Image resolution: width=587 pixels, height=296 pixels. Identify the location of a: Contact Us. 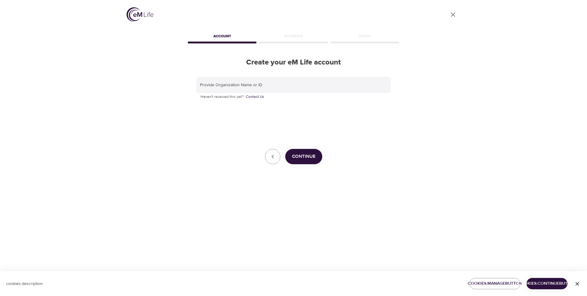
(255, 97).